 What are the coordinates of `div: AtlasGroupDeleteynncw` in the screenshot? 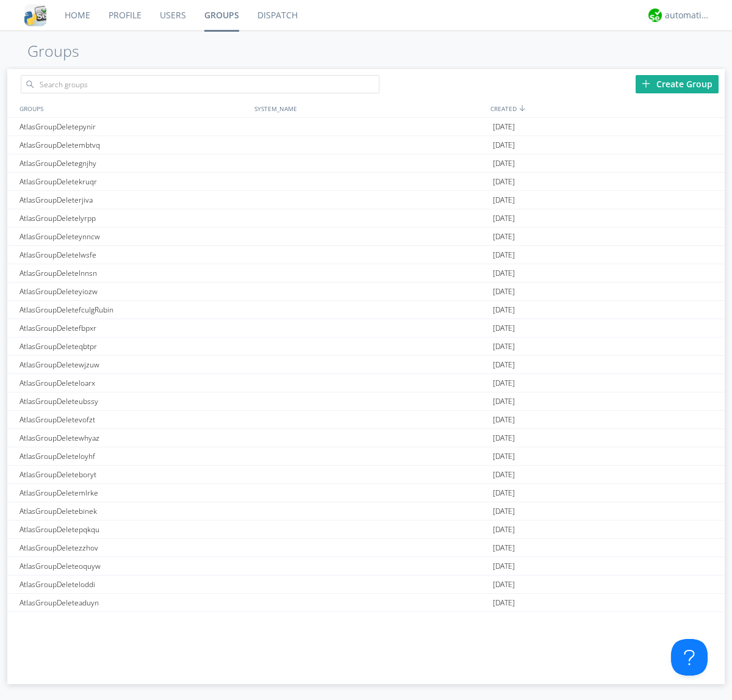 It's located at (133, 236).